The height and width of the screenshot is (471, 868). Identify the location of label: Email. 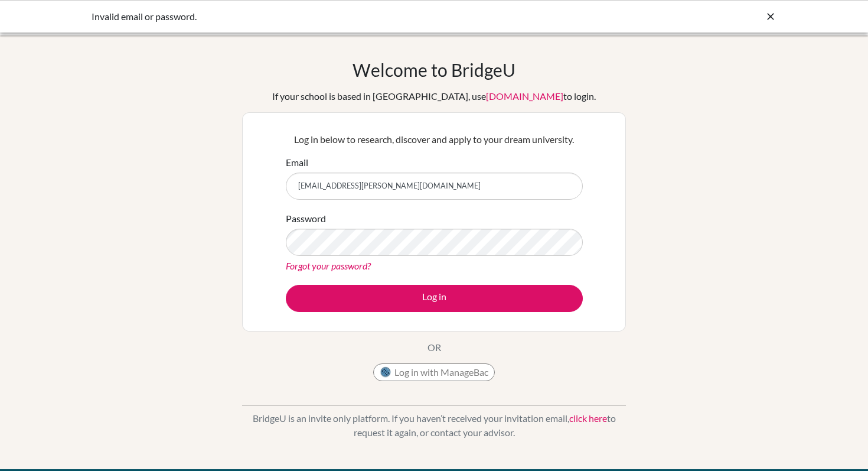
(297, 163).